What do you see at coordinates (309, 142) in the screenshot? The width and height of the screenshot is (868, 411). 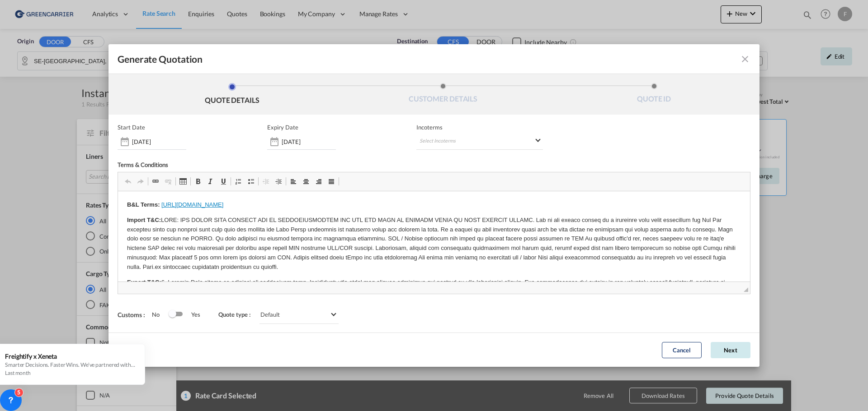 I see `input: Expiry date` at bounding box center [309, 142].